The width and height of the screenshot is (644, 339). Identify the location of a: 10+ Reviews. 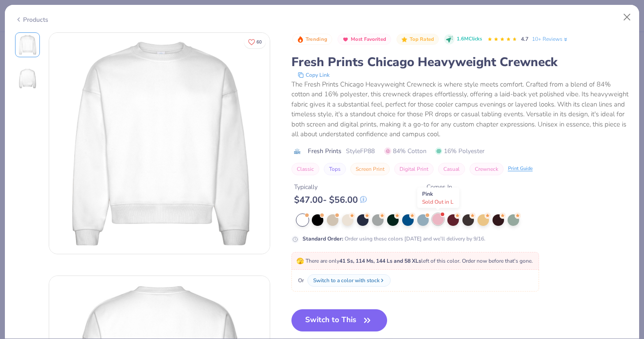
(550, 39).